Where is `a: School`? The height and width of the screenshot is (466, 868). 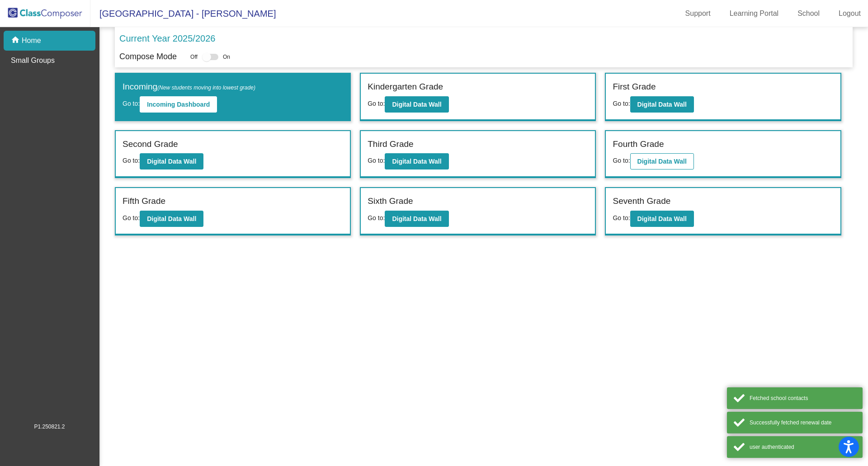 a: School is located at coordinates (809, 14).